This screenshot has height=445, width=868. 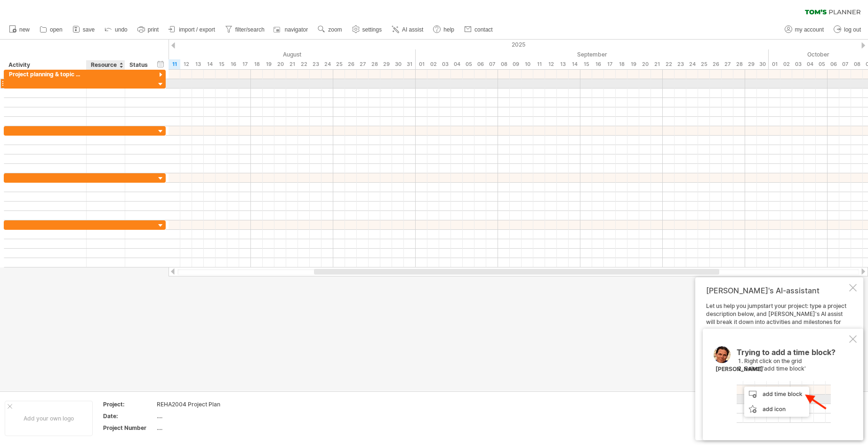 I want to click on div: Sunday, 5 October 2025, so click(x=822, y=64).